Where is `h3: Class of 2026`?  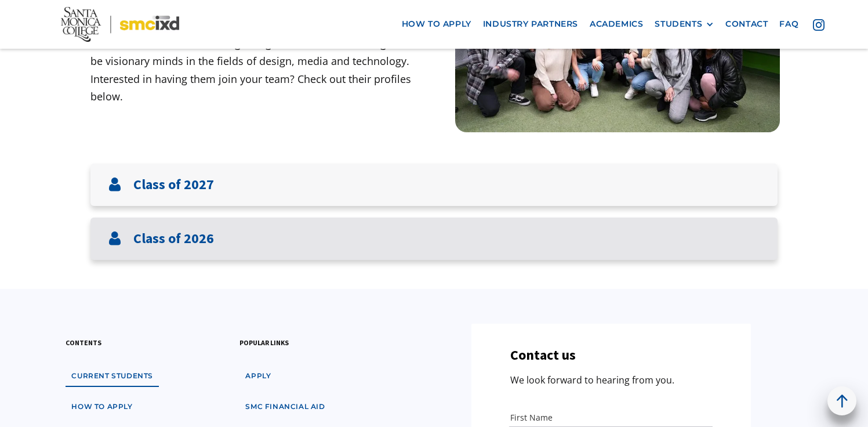 h3: Class of 2026 is located at coordinates (173, 238).